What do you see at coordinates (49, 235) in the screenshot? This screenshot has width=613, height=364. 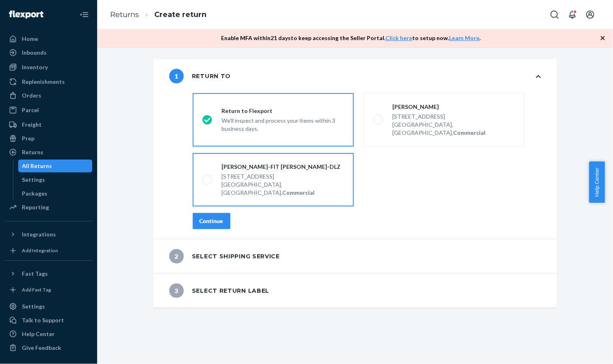 I see `button: Integrations` at bounding box center [49, 235].